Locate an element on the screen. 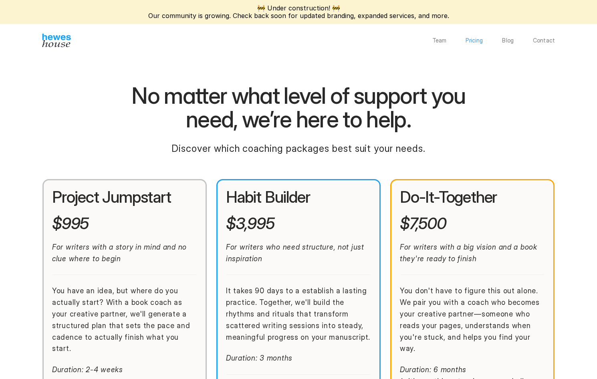  em: Duration: 2-4 weeks is located at coordinates (87, 369).